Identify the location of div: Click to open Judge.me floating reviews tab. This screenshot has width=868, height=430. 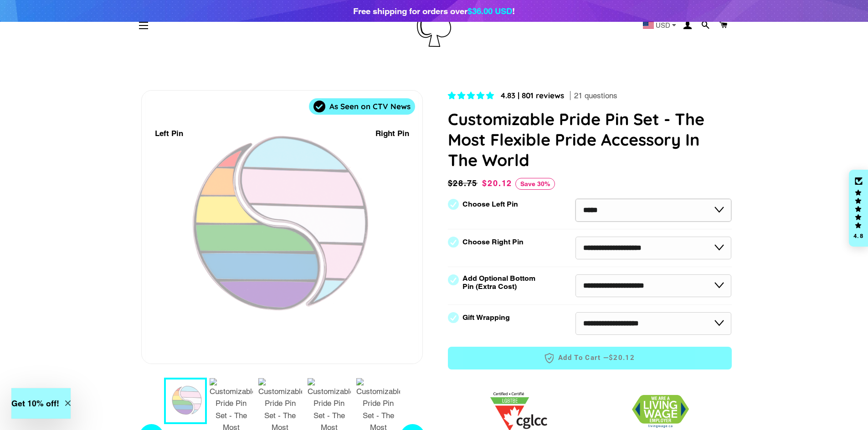
(858, 209).